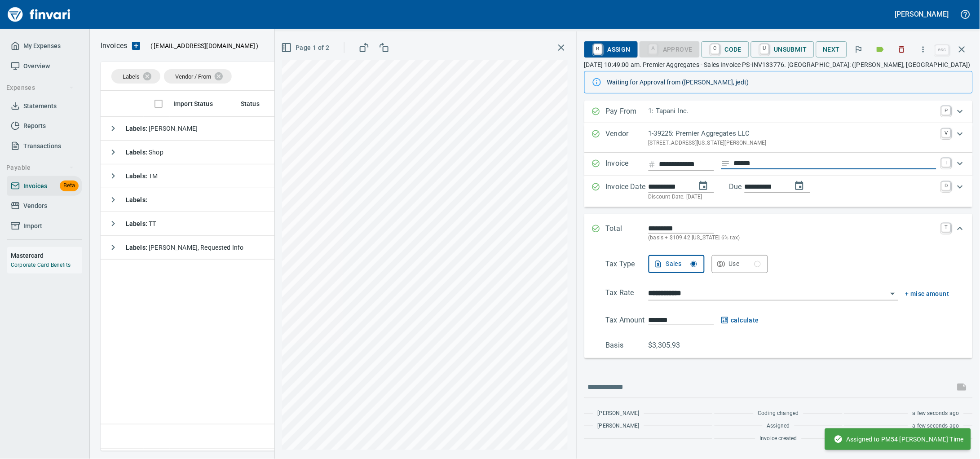  What do you see at coordinates (42, 146) in the screenshot?
I see `span: Transactions` at bounding box center [42, 146].